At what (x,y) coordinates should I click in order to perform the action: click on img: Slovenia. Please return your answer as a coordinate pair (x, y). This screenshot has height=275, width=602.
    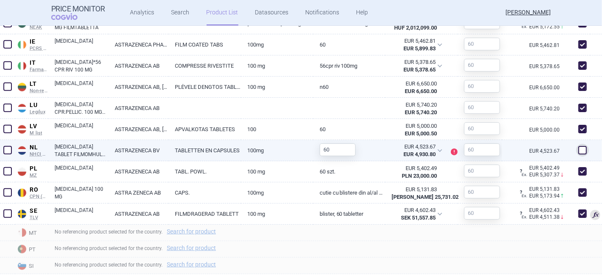
    Looking at the image, I should click on (22, 266).